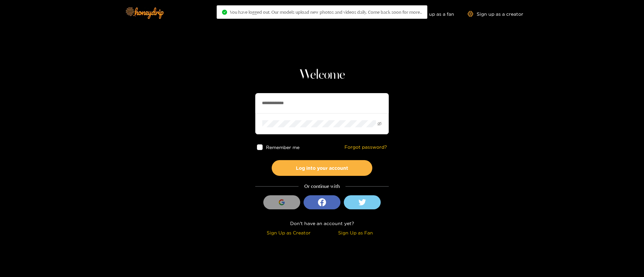 This screenshot has width=644, height=277. Describe the element at coordinates (322, 168) in the screenshot. I see `button: Log into your account` at that location.